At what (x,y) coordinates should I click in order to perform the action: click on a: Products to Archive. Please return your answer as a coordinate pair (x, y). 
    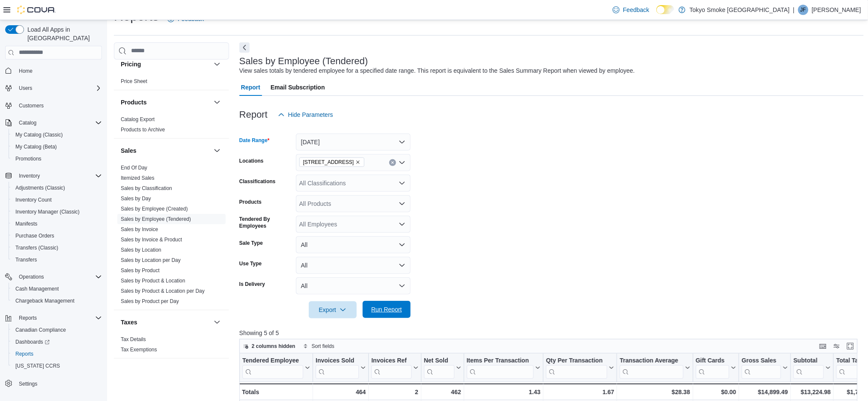
    Looking at the image, I should click on (143, 130).